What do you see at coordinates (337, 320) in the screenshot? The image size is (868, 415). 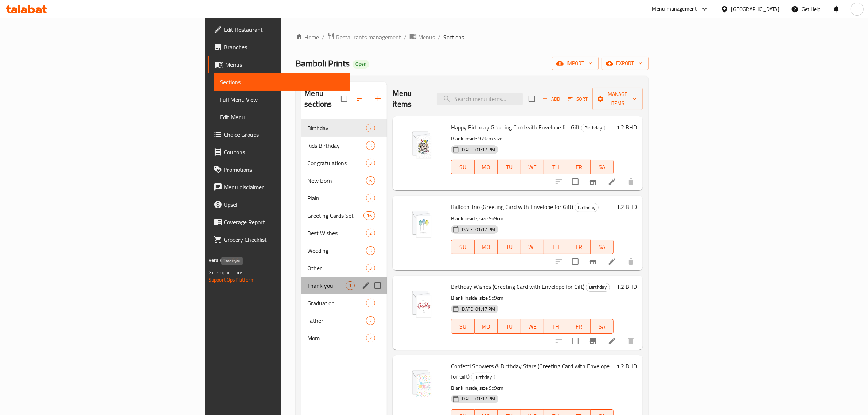 I see `div: Father` at bounding box center [337, 320].